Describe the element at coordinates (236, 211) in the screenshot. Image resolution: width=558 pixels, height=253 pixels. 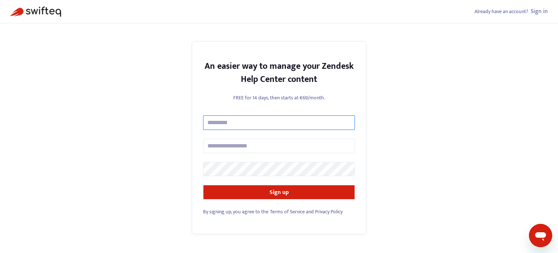
I see `span: By signing up, you agree to the` at that location.